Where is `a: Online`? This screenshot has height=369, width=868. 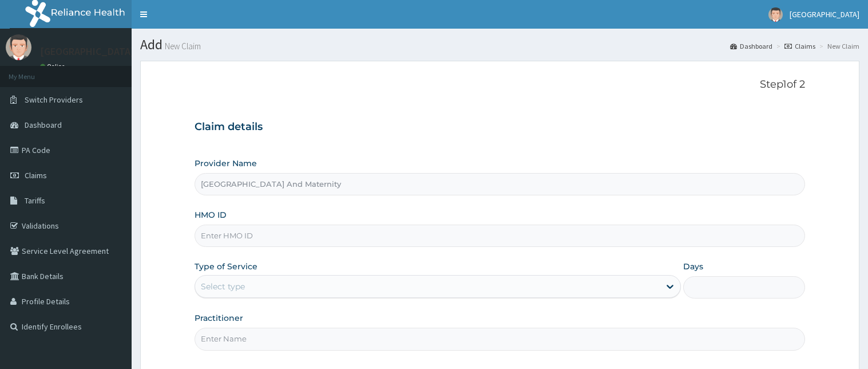 a: Online is located at coordinates (54, 66).